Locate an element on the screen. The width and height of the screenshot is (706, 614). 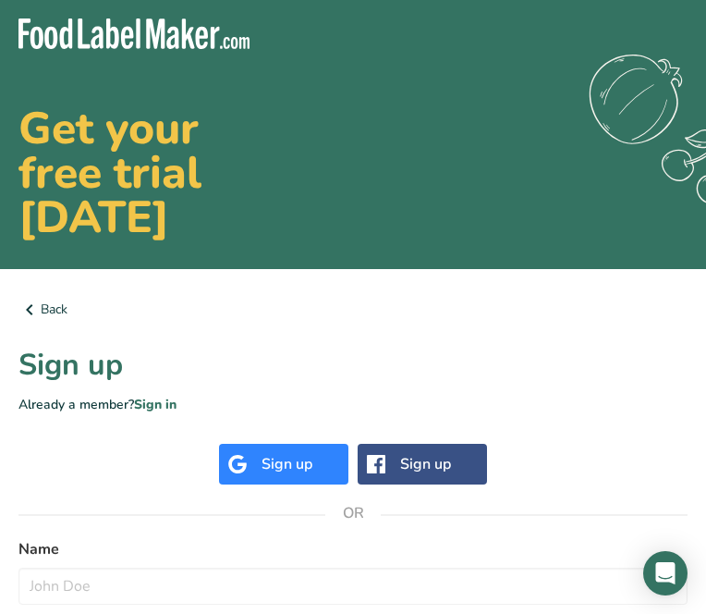
p: Already a member? is located at coordinates (353, 404).